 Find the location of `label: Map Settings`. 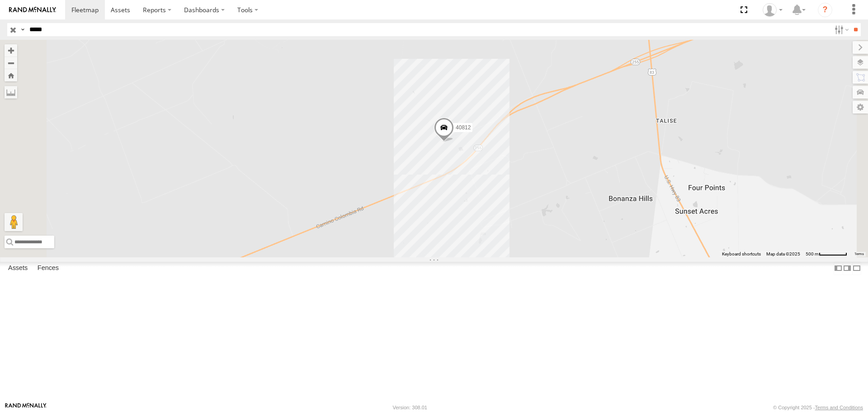

label: Map Settings is located at coordinates (860, 107).